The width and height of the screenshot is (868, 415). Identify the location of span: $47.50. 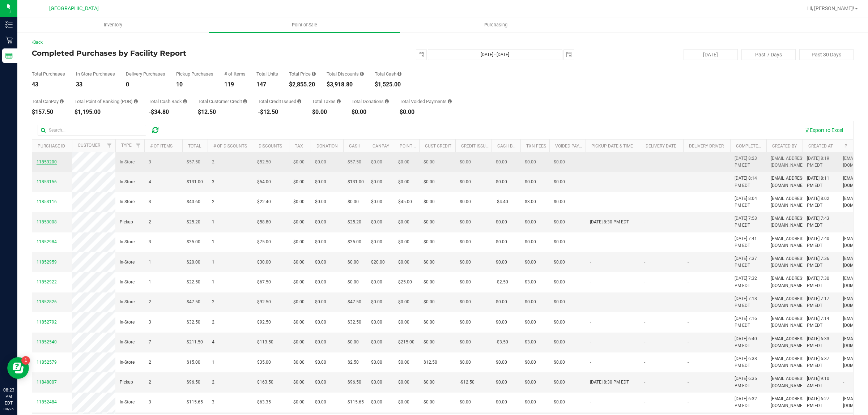
(194, 302).